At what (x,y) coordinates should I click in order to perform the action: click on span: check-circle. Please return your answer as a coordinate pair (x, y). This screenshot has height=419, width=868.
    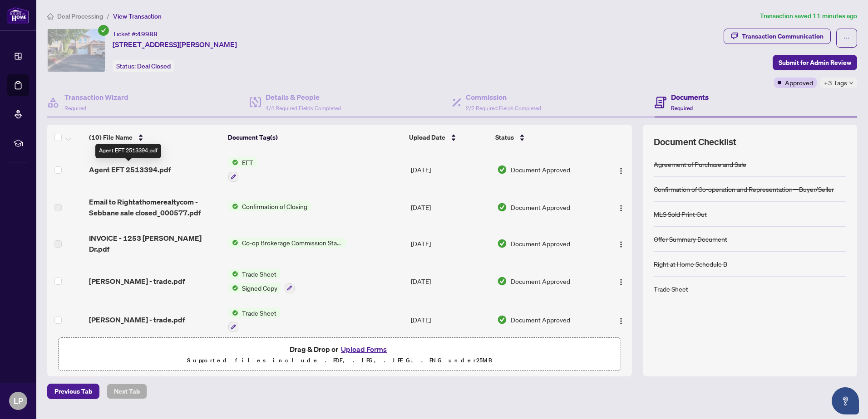
    Looking at the image, I should click on (103, 30).